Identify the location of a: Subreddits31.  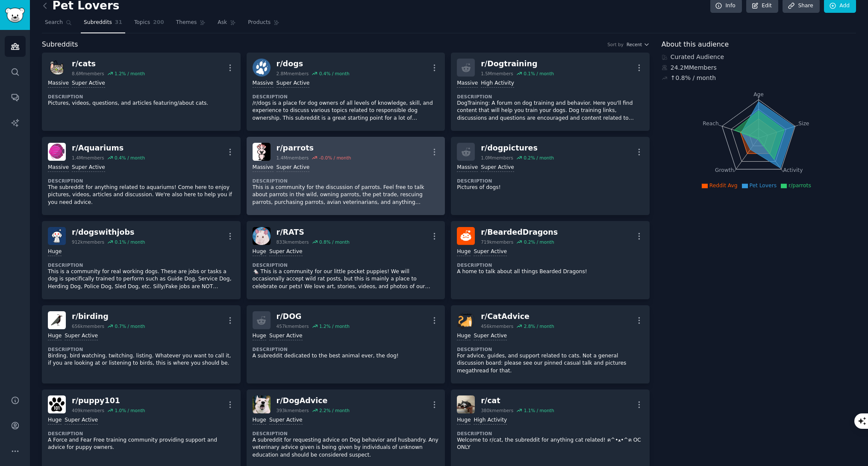
(103, 24).